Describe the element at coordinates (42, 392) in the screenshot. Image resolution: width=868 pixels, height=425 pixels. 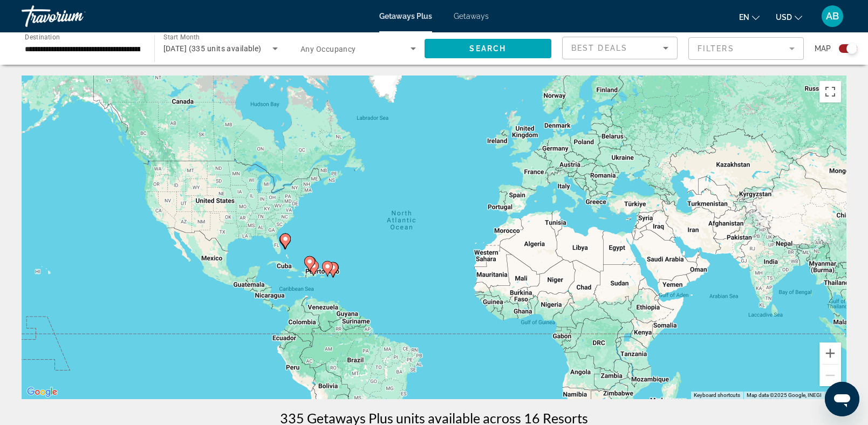
I see `img: Google` at that location.